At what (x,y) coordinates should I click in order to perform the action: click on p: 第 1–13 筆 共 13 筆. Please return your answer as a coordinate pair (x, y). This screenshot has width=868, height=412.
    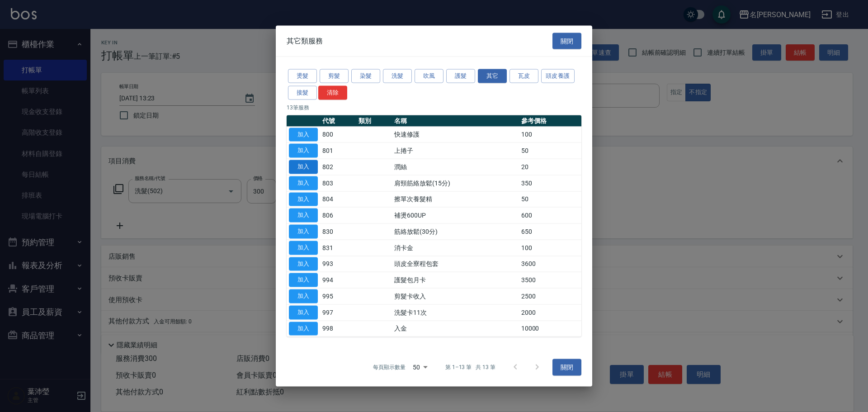
    Looking at the image, I should click on (470, 367).